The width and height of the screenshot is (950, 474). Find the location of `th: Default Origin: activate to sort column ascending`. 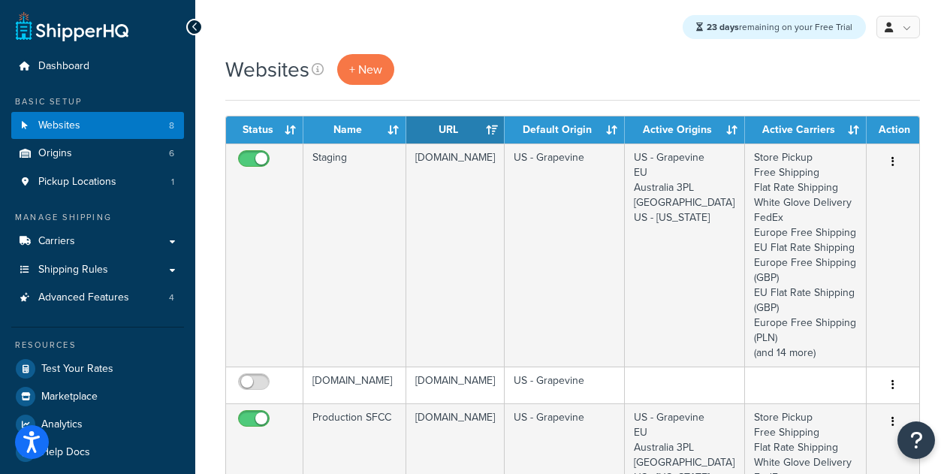

th: Default Origin: activate to sort column ascending is located at coordinates (565, 130).